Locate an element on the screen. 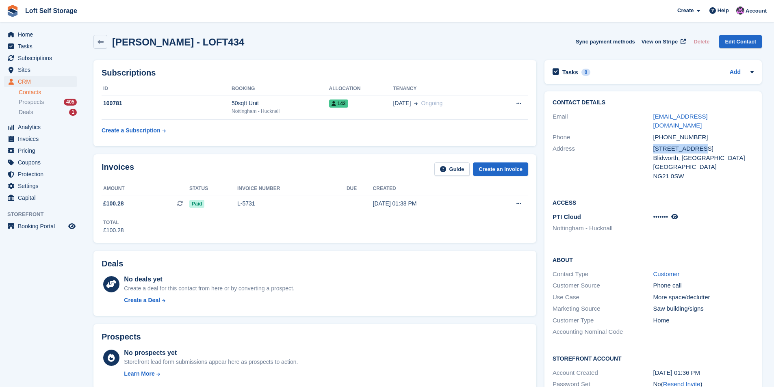 The width and height of the screenshot is (774, 387). div: Create a Deal is located at coordinates (142, 300).